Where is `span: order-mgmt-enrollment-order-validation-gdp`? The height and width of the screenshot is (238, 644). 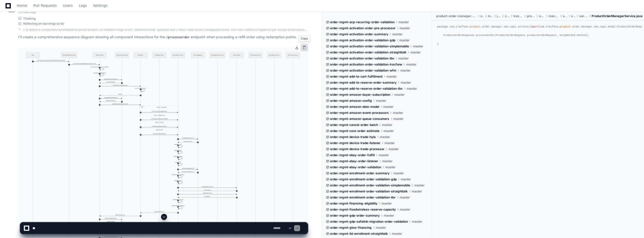 span: order-mgmt-enrollment-order-validation-gdp is located at coordinates (363, 179).